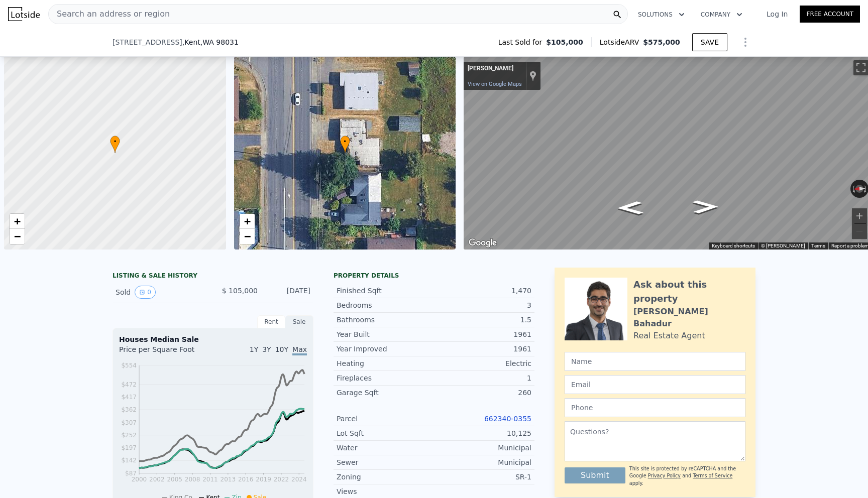 Image resolution: width=868 pixels, height=498 pixels. I want to click on button: Submit, so click(595, 476).